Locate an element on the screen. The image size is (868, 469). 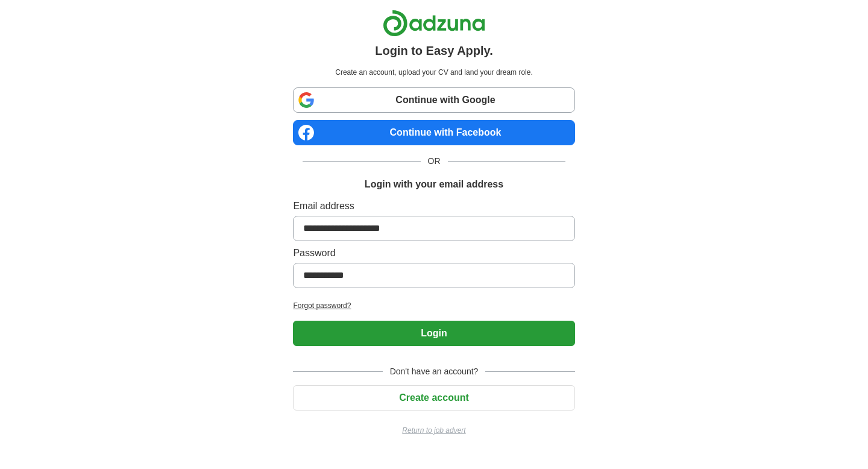
span: Don't have an account? is located at coordinates (434, 371).